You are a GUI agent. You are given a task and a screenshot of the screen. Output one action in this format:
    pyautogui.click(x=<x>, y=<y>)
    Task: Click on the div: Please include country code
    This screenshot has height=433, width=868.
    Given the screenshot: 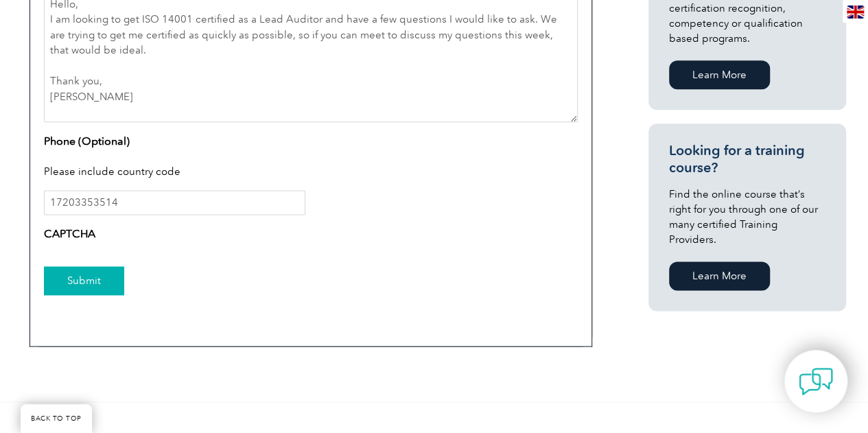 What is the action you would take?
    pyautogui.click(x=311, y=173)
    